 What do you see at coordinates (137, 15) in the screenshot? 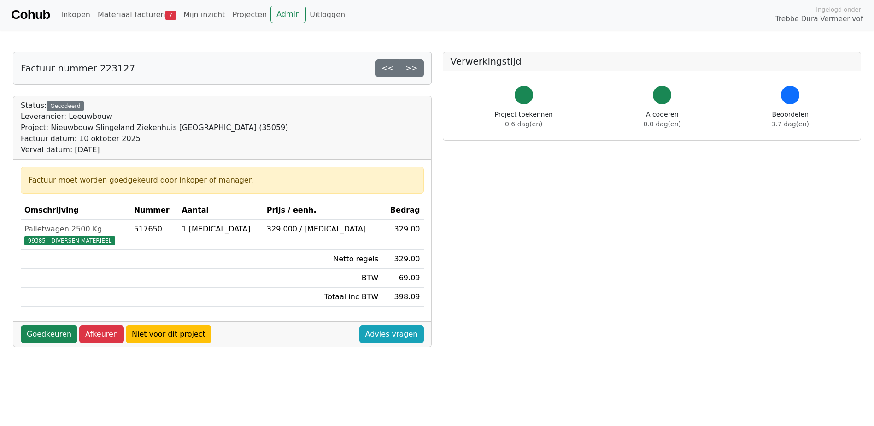
I see `a: Materiaal facturen7` at bounding box center [137, 15].